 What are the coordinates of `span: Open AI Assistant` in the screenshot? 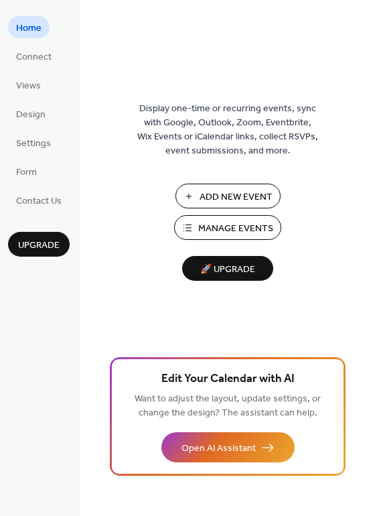 It's located at (218, 448).